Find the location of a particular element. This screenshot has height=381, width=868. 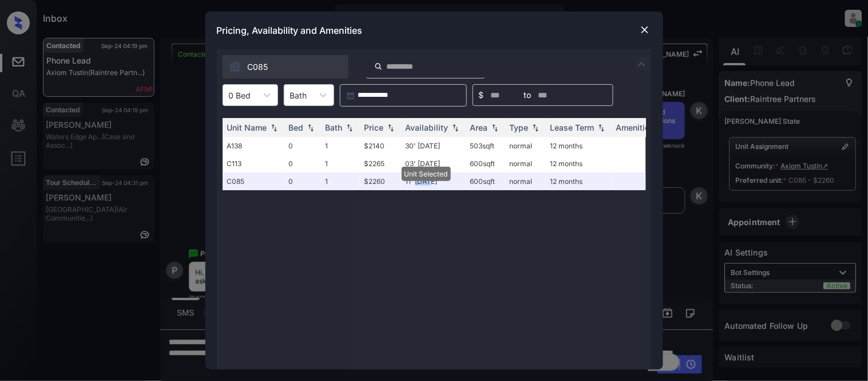

div: Bed is located at coordinates (296, 127).